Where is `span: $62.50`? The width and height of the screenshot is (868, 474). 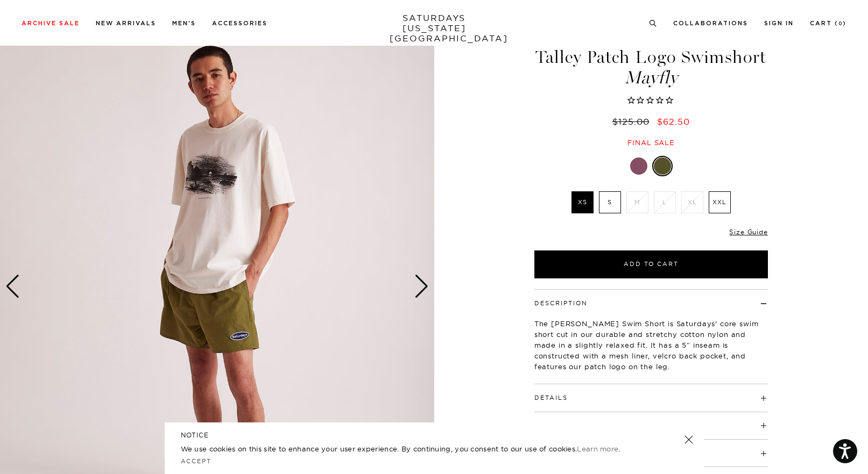 span: $62.50 is located at coordinates (673, 122).